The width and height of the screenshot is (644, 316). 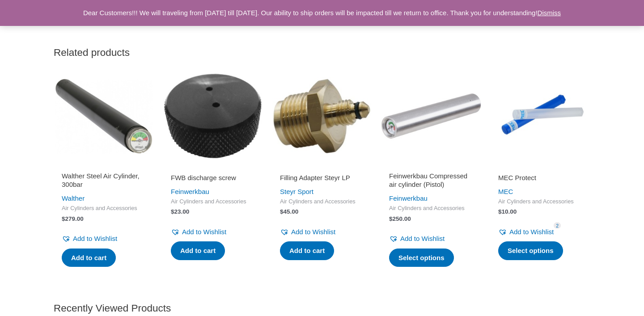 I want to click on a: MEC, so click(x=505, y=191).